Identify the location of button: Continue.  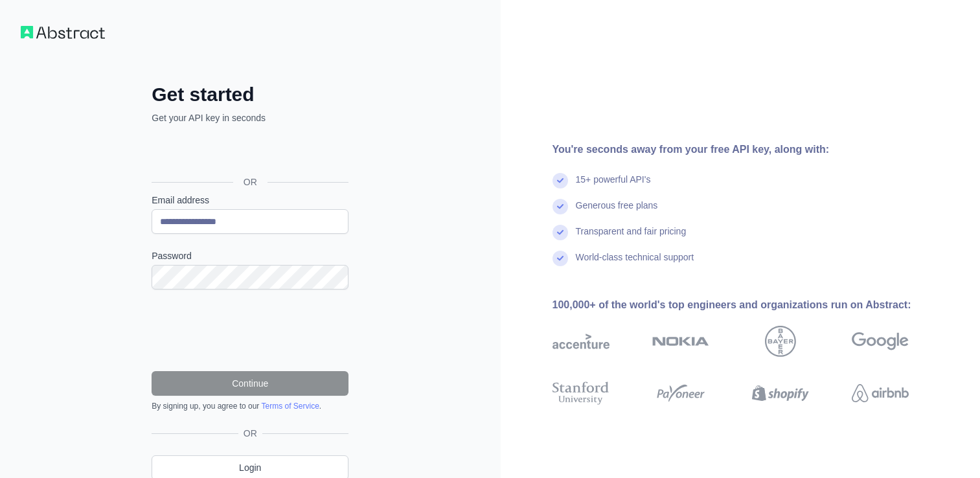
(250, 383).